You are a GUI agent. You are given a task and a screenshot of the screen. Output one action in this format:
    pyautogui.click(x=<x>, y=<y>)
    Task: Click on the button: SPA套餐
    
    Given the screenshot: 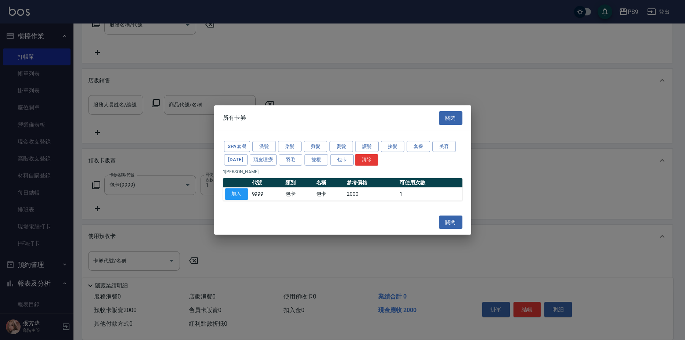 What is the action you would take?
    pyautogui.click(x=237, y=146)
    